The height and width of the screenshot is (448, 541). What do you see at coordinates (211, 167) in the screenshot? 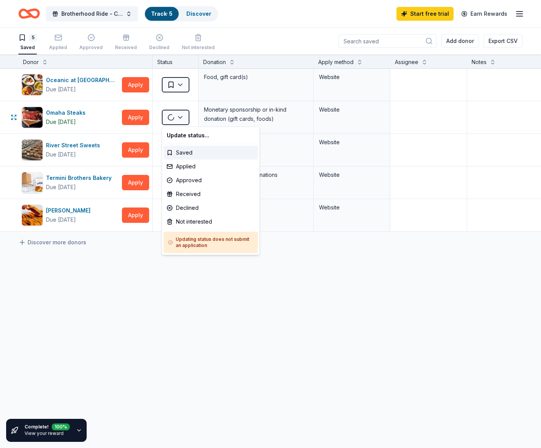
I see `div: Applied` at bounding box center [211, 167].